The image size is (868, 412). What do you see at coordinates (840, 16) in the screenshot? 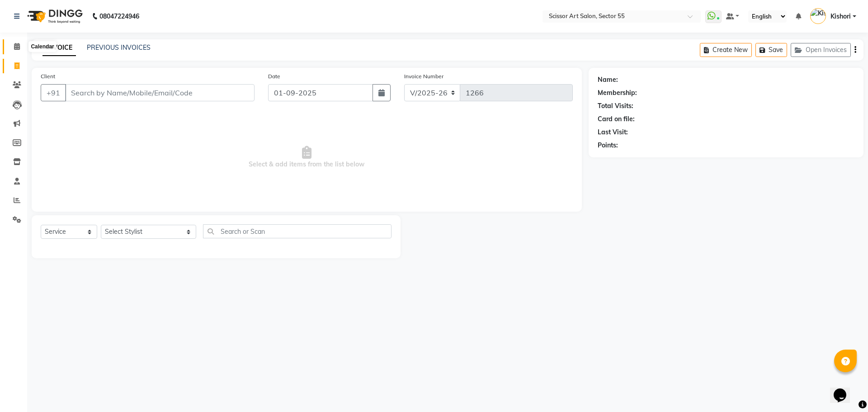
I see `span: Kishori` at bounding box center [840, 16].